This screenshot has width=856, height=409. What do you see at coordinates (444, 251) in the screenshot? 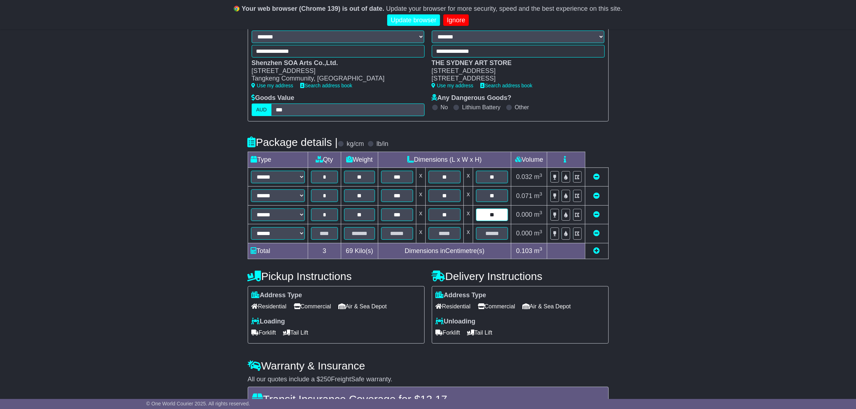
I see `td: Dimensions in Centimetre(s)` at bounding box center [444, 251].